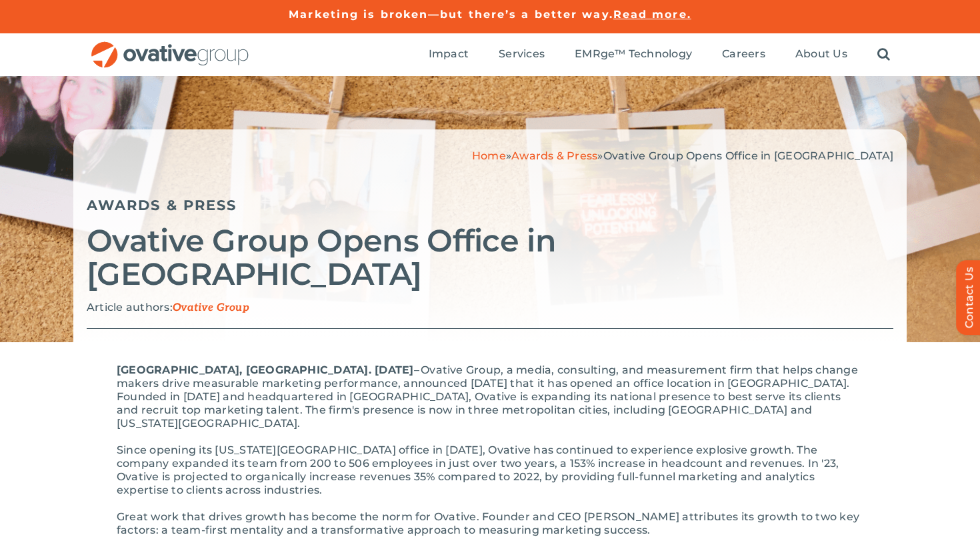  I want to click on a: Careers, so click(744, 55).